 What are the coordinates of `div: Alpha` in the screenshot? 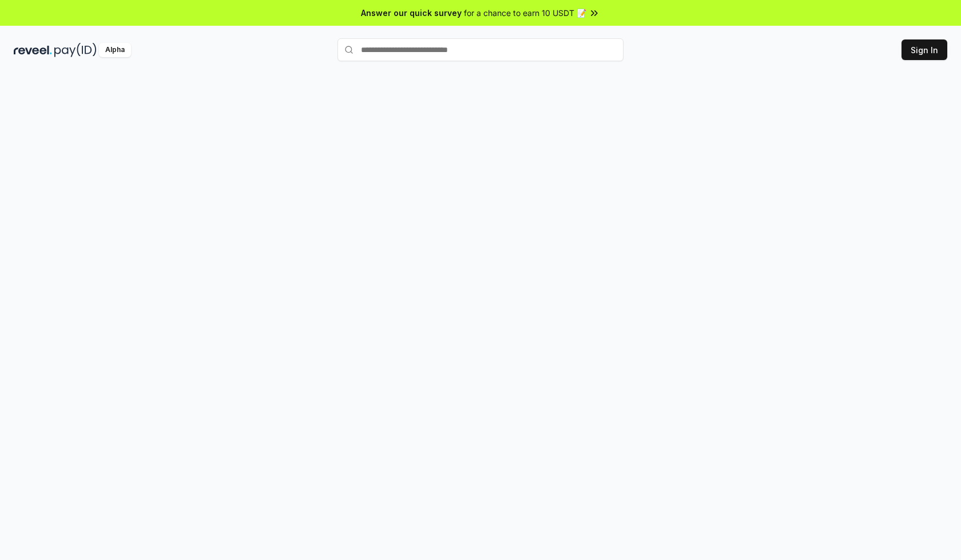 It's located at (115, 50).